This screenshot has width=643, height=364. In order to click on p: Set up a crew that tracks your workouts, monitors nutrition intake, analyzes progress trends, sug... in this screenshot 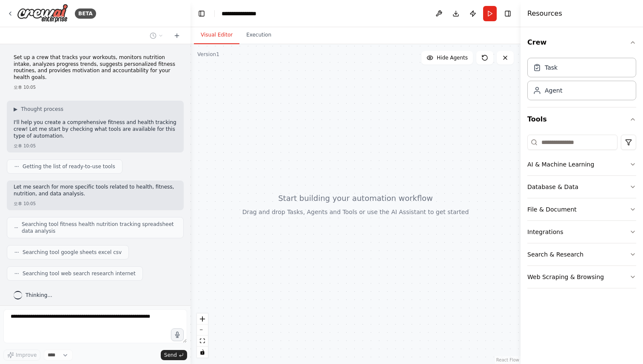, I will do `click(95, 67)`.